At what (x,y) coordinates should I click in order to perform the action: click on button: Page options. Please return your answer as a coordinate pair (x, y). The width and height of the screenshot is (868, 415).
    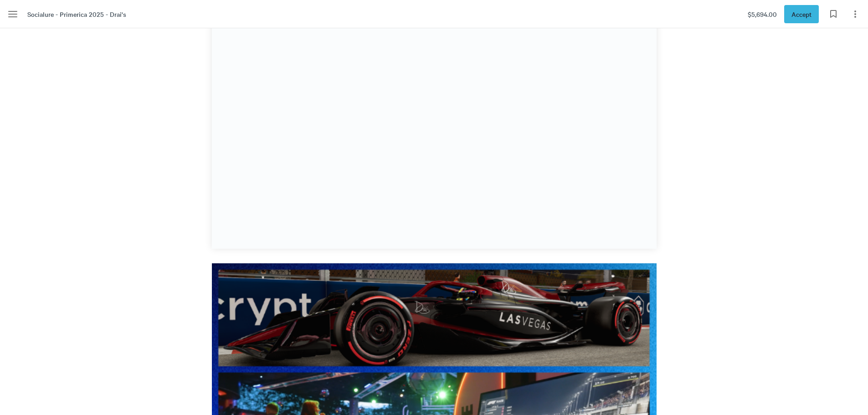
    Looking at the image, I should click on (855, 14).